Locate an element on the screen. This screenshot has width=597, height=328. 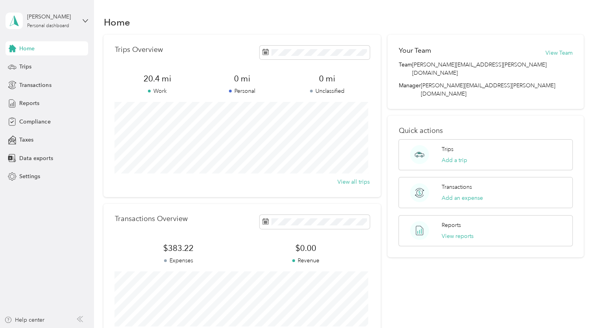
p: Expenses is located at coordinates (178, 260).